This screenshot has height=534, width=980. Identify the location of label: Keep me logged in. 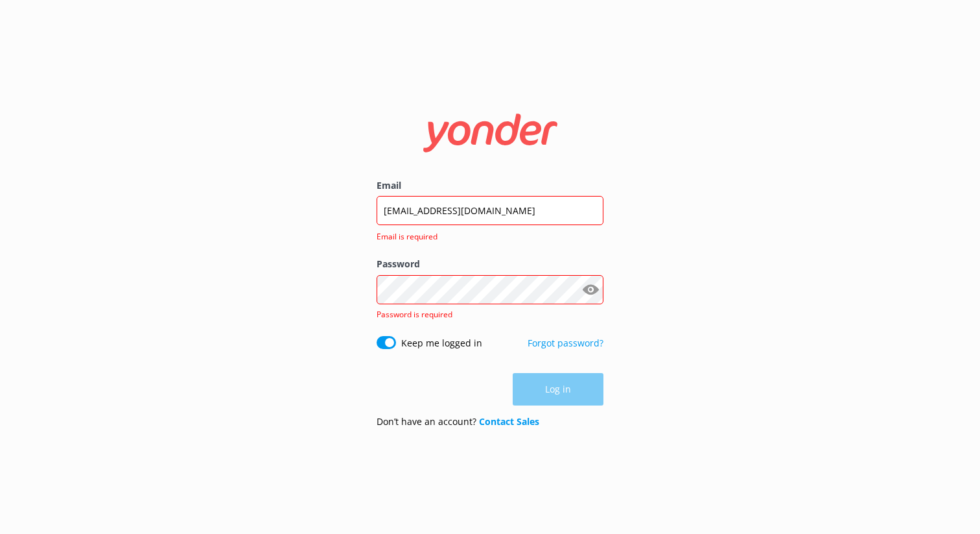
(442, 343).